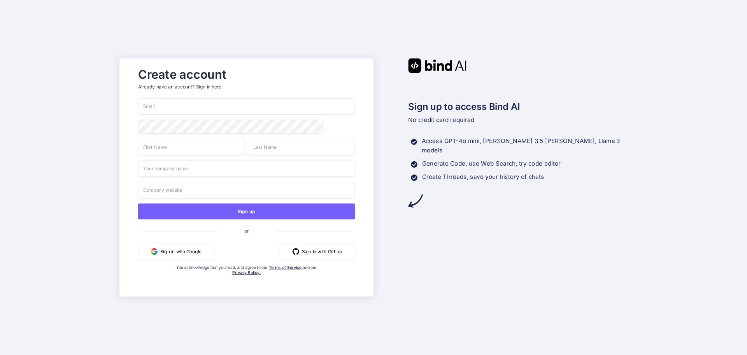  I want to click on img: Bind AI logo, so click(437, 65).